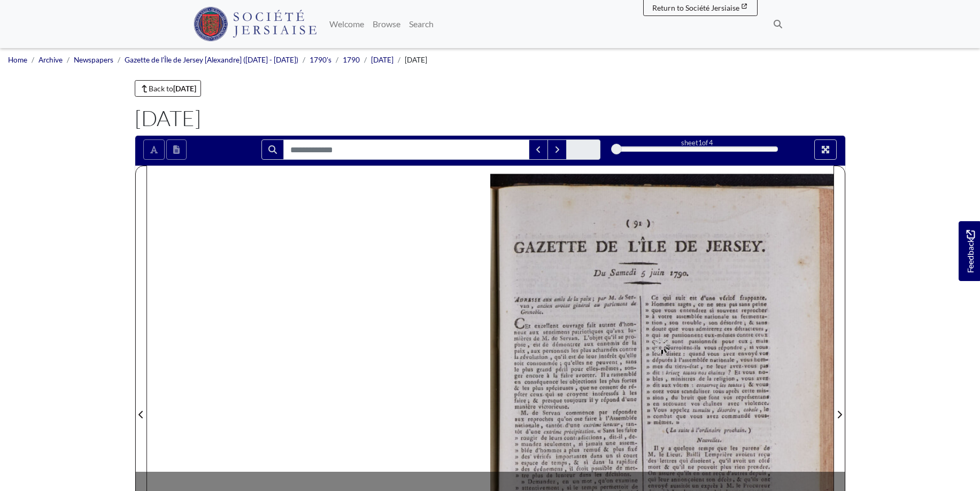 The image size is (980, 491). Describe the element at coordinates (539, 149) in the screenshot. I see `button: Previous Match` at that location.